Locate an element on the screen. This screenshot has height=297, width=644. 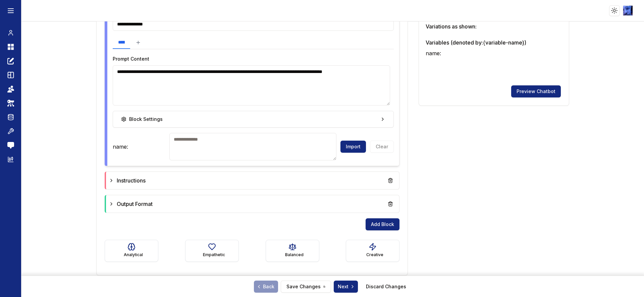
div: Creative is located at coordinates (374, 255).